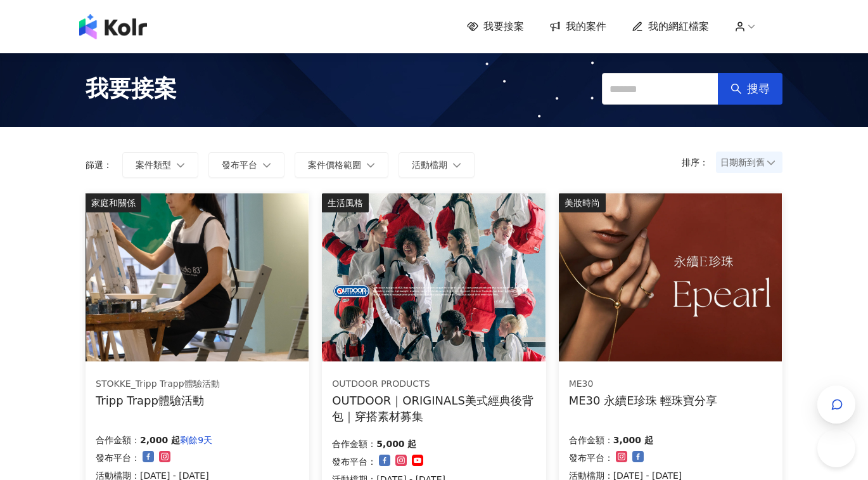 The width and height of the screenshot is (868, 480). I want to click on a: 我要接案, so click(495, 27).